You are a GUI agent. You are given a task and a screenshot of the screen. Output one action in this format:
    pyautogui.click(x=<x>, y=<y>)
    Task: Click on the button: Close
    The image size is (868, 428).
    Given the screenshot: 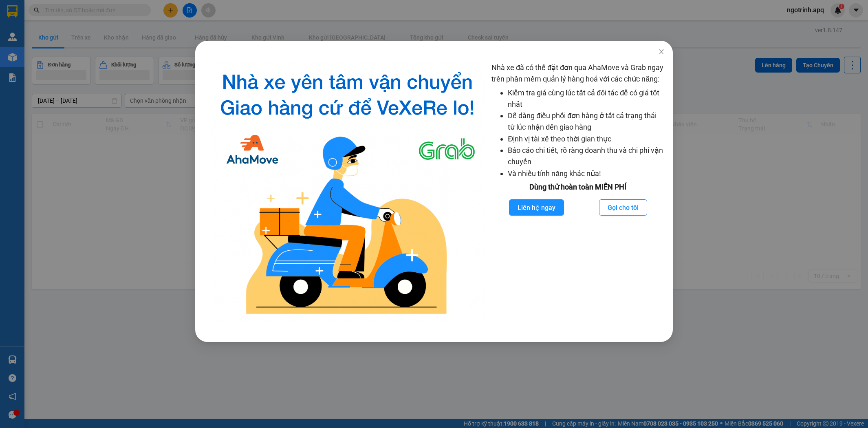 What is the action you would take?
    pyautogui.click(x=661, y=52)
    